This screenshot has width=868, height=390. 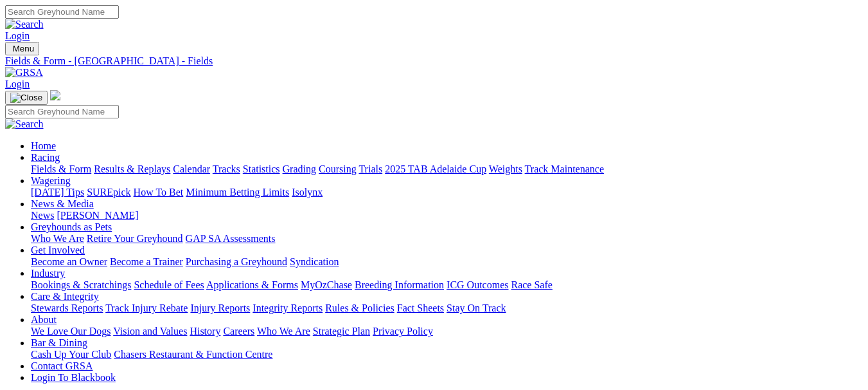 I want to click on a: Schedule of Fees, so click(x=168, y=284).